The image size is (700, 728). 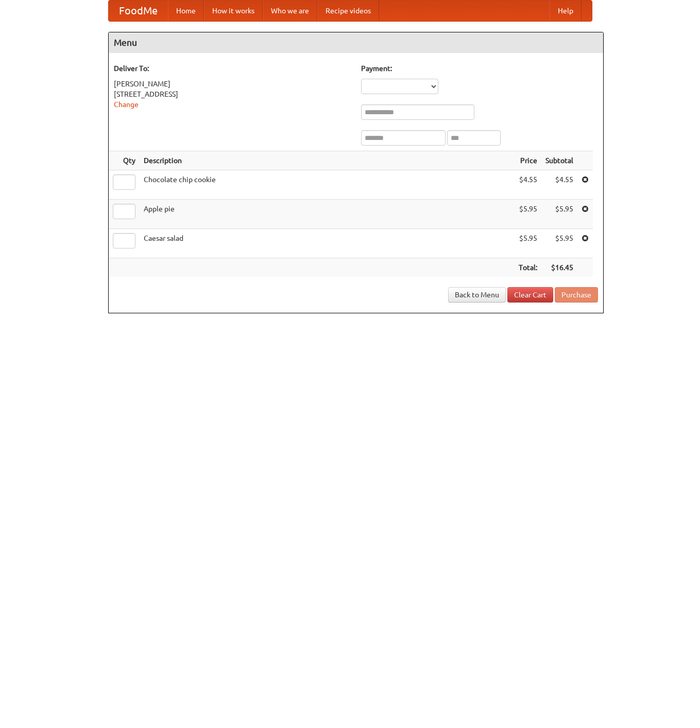 What do you see at coordinates (290, 11) in the screenshot?
I see `a: Who we are` at bounding box center [290, 11].